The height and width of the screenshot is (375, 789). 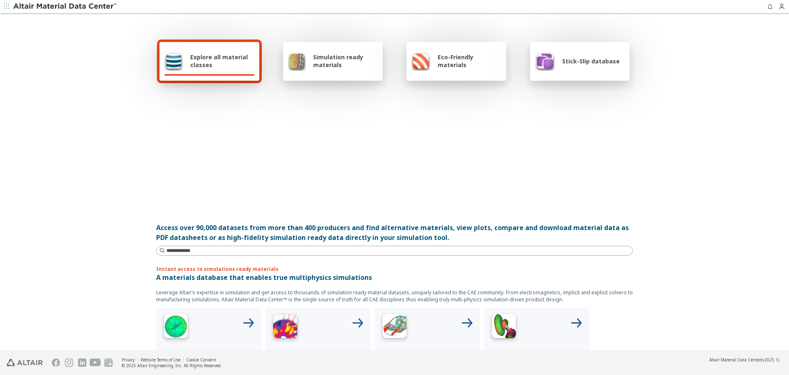 What do you see at coordinates (745, 359) in the screenshot?
I see `div: (v2025.1)` at bounding box center [745, 359].